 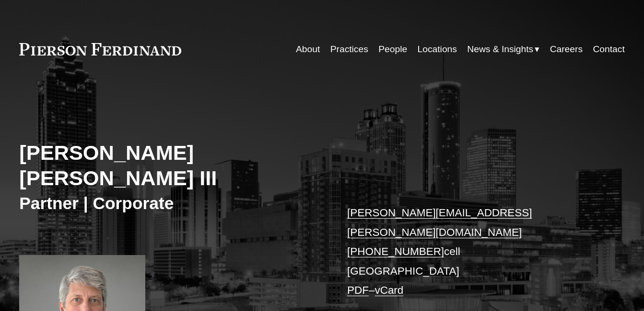 I want to click on a: vCard, so click(x=389, y=290).